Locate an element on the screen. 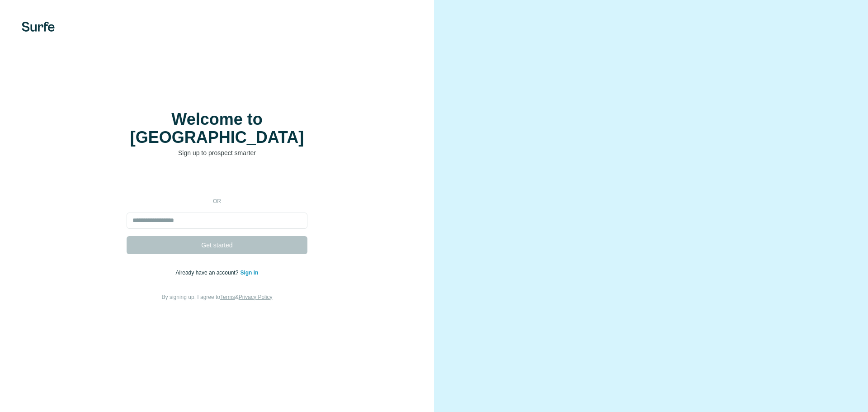 This screenshot has width=868, height=412. a: Terms is located at coordinates (227, 297).